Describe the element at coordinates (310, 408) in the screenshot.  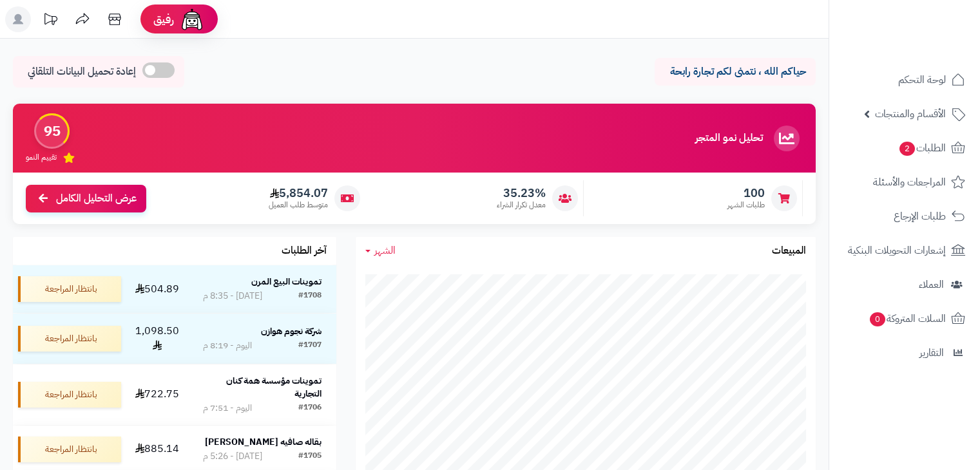
I see `div: #1706` at that location.